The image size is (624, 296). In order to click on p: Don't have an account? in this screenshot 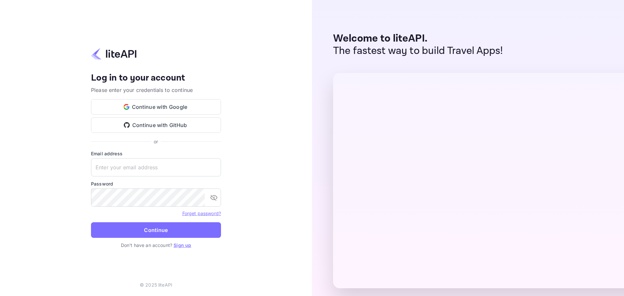, I will do `click(156, 245)`.